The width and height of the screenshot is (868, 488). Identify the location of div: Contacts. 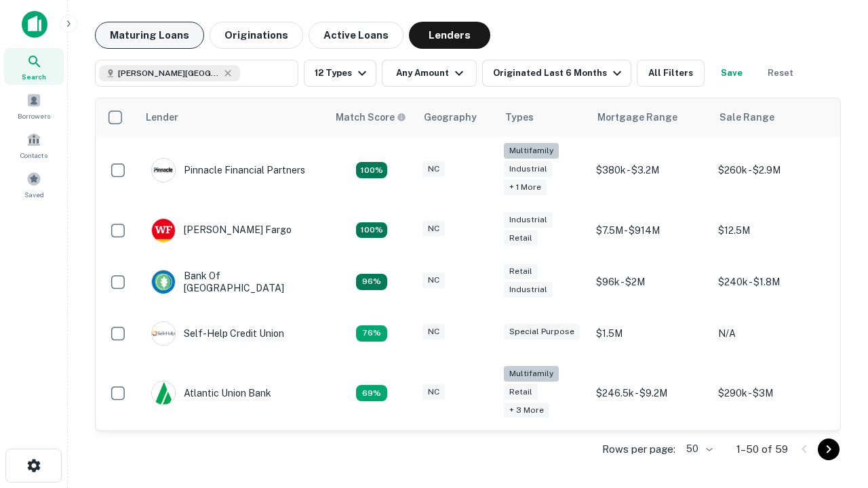
(34, 145).